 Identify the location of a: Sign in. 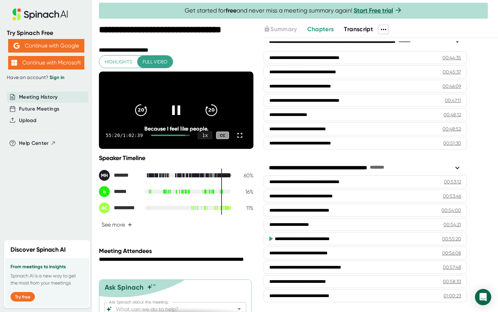
(57, 77).